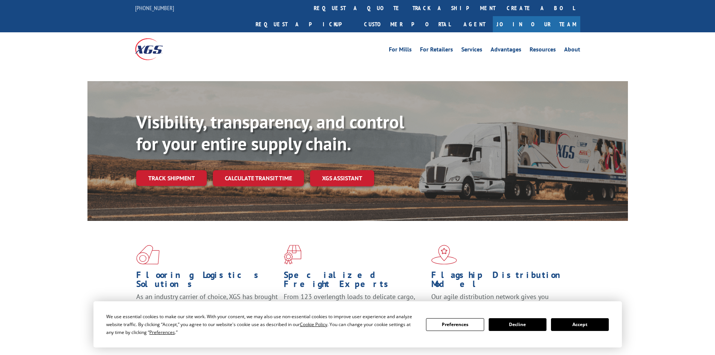 This screenshot has height=355, width=715. Describe the element at coordinates (400, 51) in the screenshot. I see `a: For Mills` at that location.